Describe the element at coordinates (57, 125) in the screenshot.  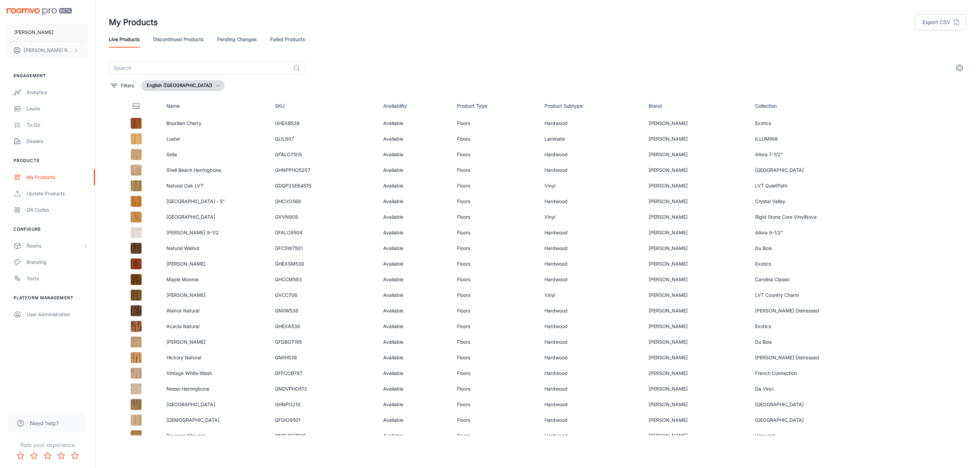
I see `div: To-do` at that location.